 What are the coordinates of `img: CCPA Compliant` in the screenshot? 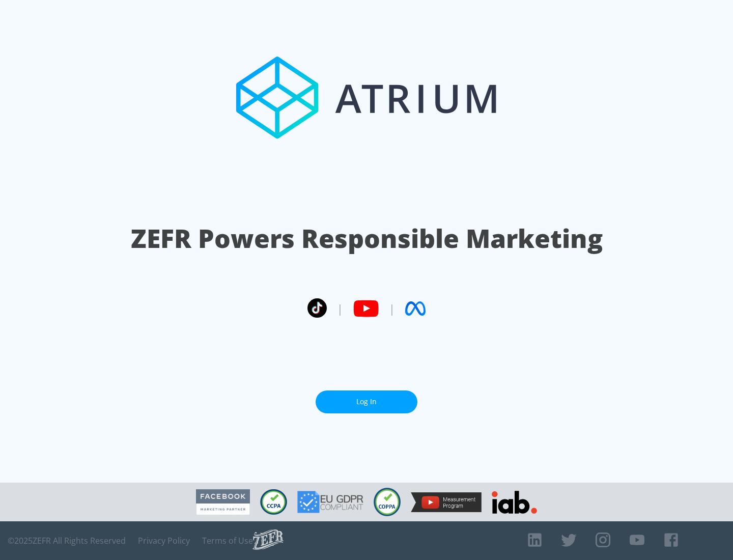 It's located at (273, 502).